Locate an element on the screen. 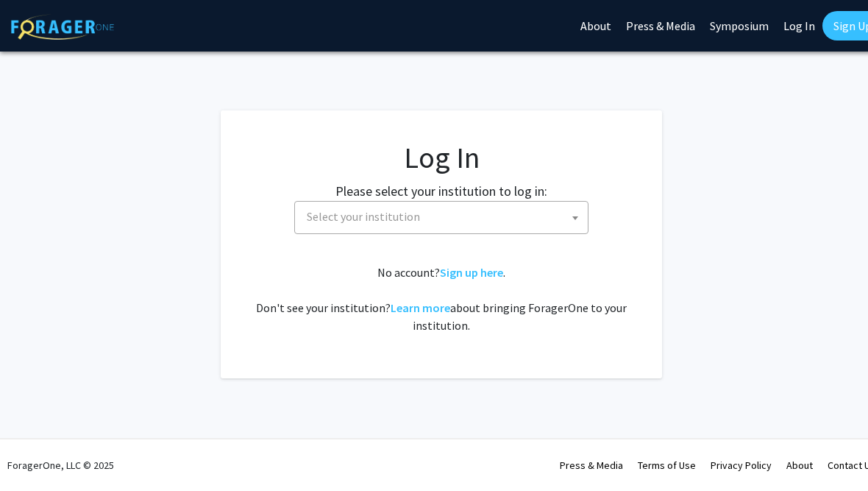 The width and height of the screenshot is (868, 491). img: ForagerOne Logo is located at coordinates (63, 27).